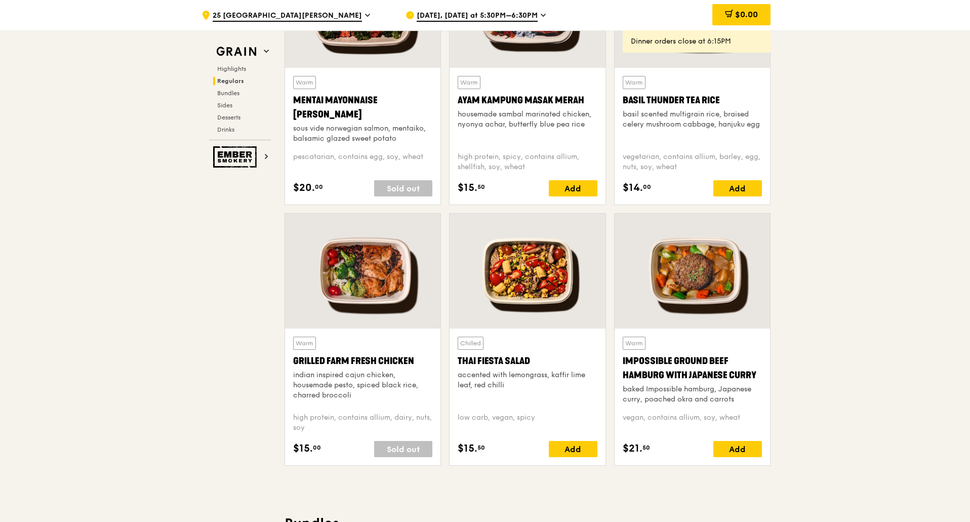 The height and width of the screenshot is (522, 970). What do you see at coordinates (692, 100) in the screenshot?
I see `div: Basil Thunder Tea Rice` at bounding box center [692, 100].